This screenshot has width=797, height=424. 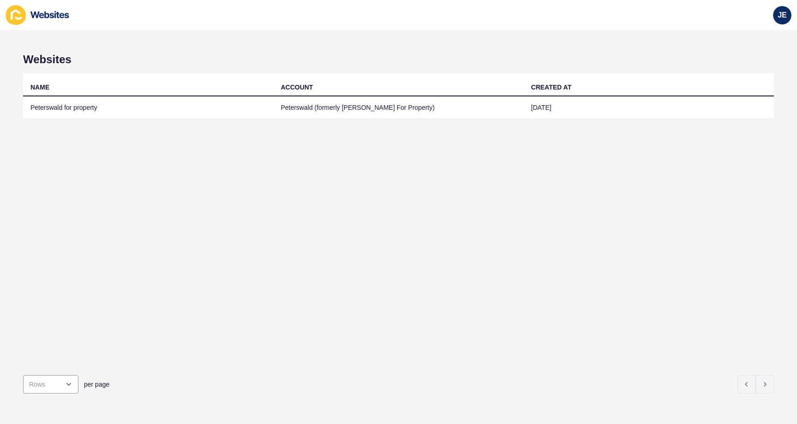 I want to click on h1: Websites, so click(x=399, y=60).